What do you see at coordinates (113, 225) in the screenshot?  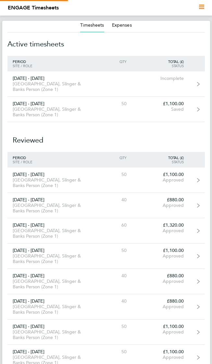 I see `div: 60` at bounding box center [113, 225].